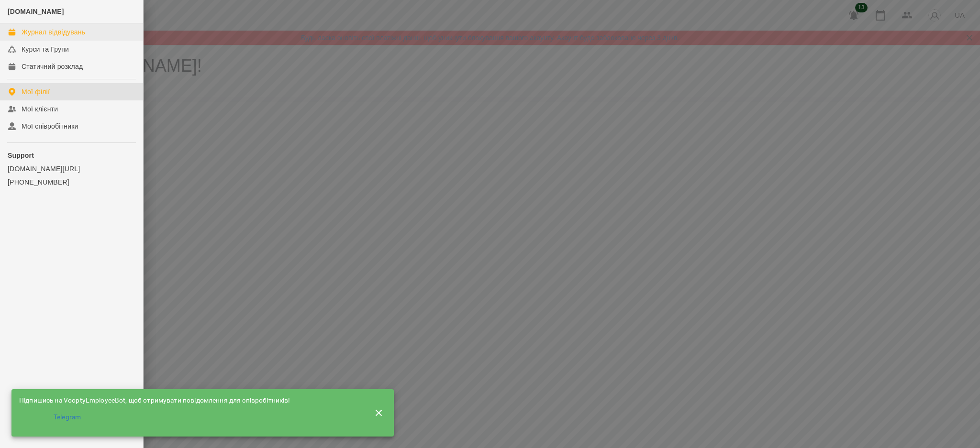 The height and width of the screenshot is (448, 980). What do you see at coordinates (35, 92) in the screenshot?
I see `div: Мої філії` at bounding box center [35, 92].